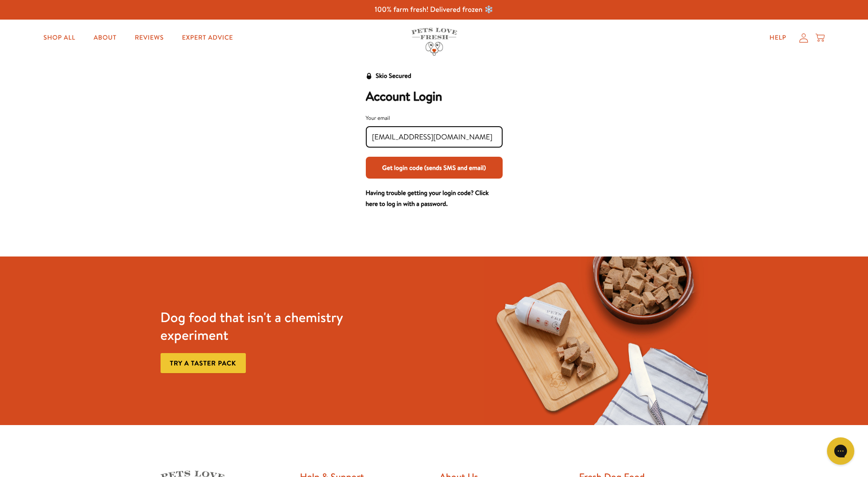 The height and width of the screenshot is (477, 868). What do you see at coordinates (203, 363) in the screenshot?
I see `a: Try a taster pack` at bounding box center [203, 363].